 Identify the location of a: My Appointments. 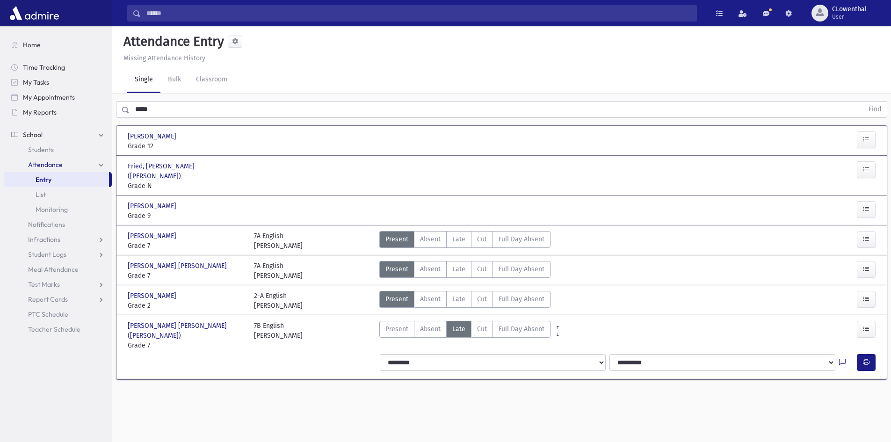
(58, 97).